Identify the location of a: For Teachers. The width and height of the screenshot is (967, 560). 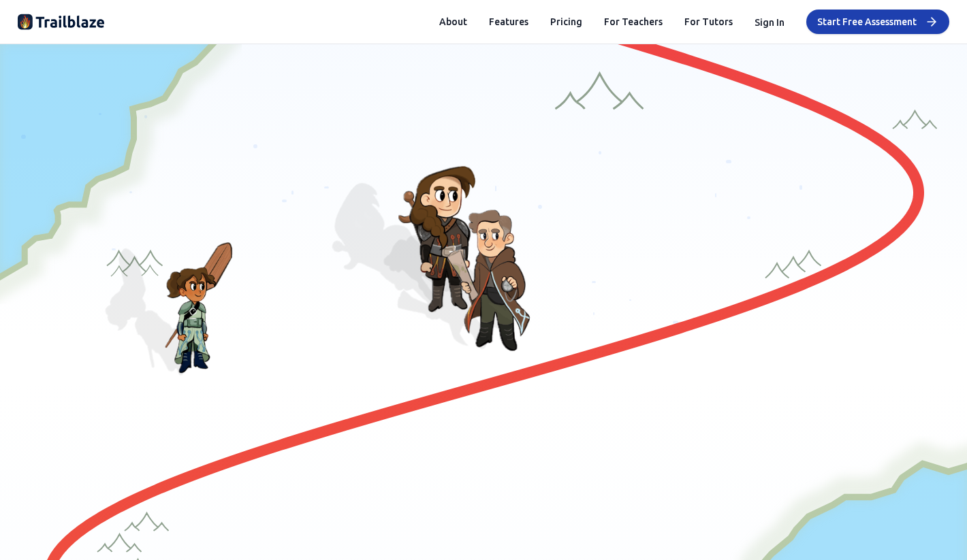
(633, 22).